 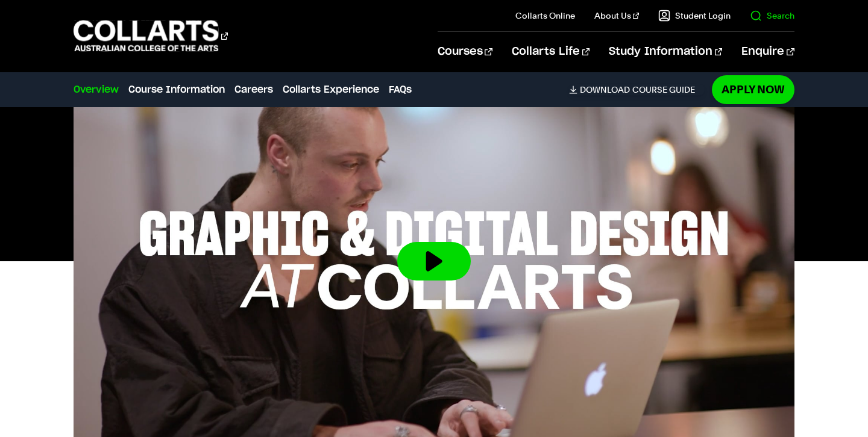 I want to click on a: Overview, so click(x=96, y=90).